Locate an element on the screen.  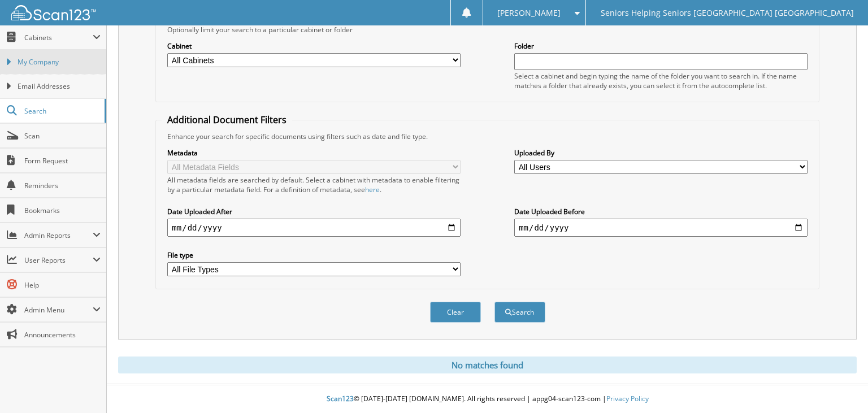
div: Select a cabinet and begin typing the name of the folder you want to search in. If the name match... is located at coordinates (660, 81).